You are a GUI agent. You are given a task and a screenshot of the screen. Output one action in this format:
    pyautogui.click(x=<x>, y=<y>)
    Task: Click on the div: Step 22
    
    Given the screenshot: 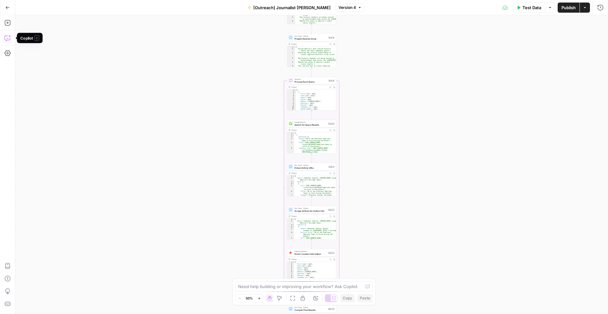 What is the action you would take?
    pyautogui.click(x=331, y=209)
    